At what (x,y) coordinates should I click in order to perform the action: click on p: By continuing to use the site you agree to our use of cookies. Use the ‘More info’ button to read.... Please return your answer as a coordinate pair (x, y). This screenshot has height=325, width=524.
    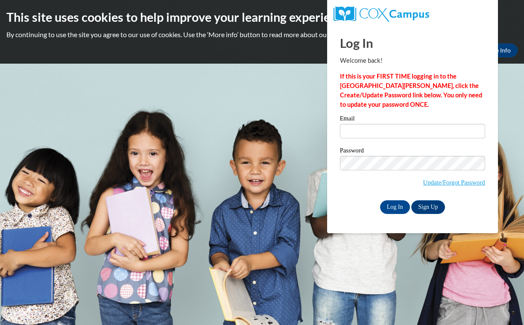
    Looking at the image, I should click on (262, 35).